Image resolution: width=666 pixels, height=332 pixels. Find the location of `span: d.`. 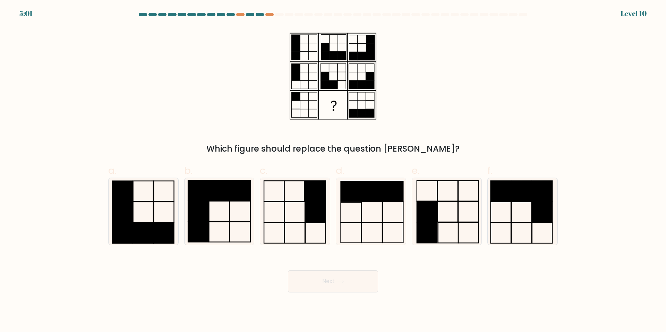

span: d. is located at coordinates (340, 170).